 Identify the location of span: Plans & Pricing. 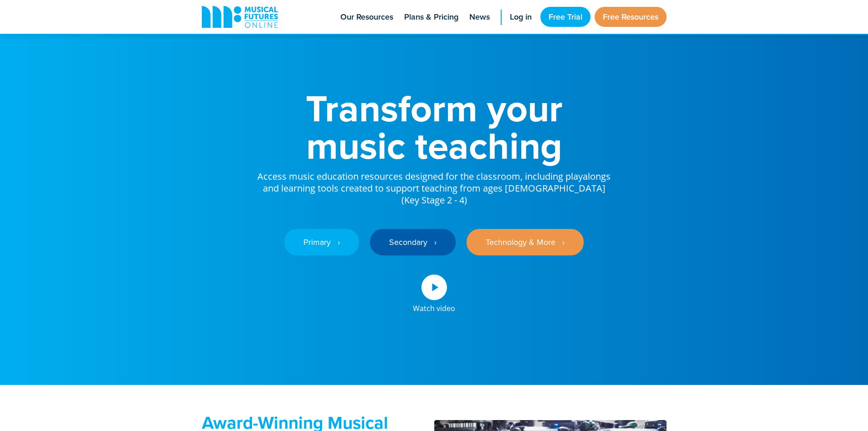
(432, 17).